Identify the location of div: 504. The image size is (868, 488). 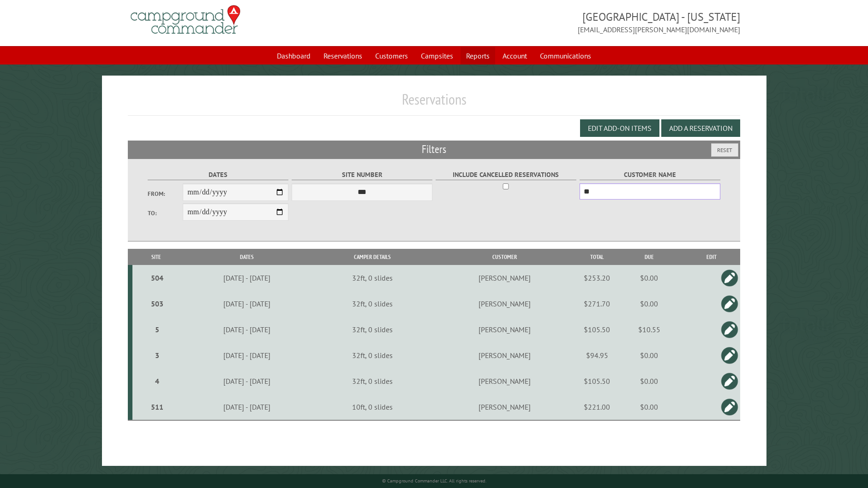
(157, 278).